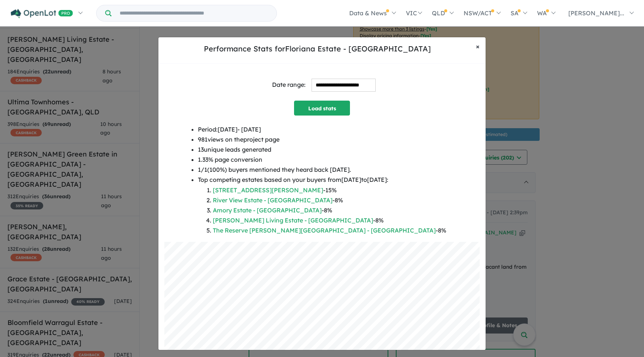 Image resolution: width=644 pixels, height=357 pixels. What do you see at coordinates (289, 85) in the screenshot?
I see `div: Date range:` at bounding box center [289, 85].